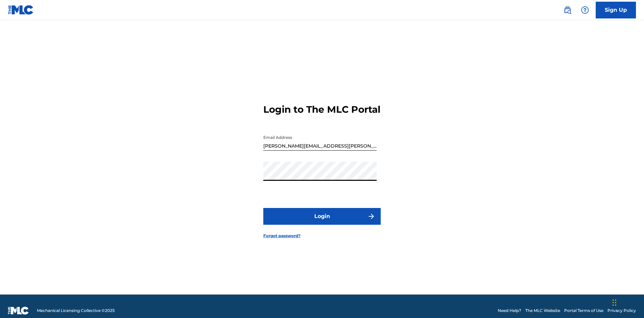  Describe the element at coordinates (615, 302) in the screenshot. I see `div: Drag` at that location.